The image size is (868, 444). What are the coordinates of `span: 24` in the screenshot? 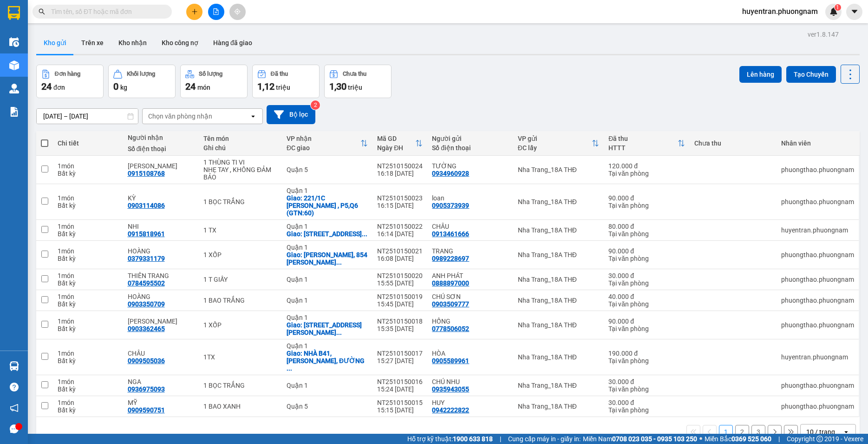 It's located at (46, 86).